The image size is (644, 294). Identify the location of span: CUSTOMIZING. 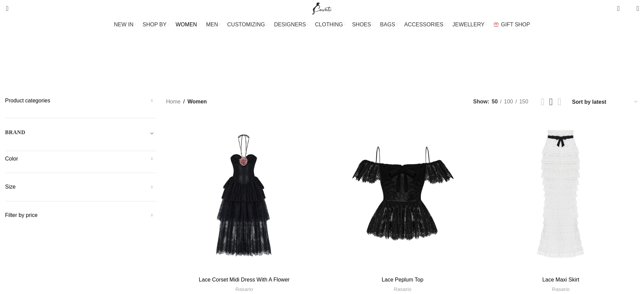
(246, 24).